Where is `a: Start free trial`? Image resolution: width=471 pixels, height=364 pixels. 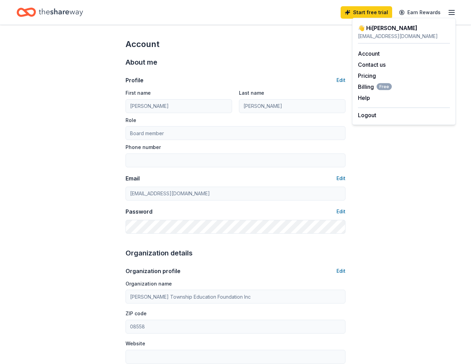
a: Start free trial is located at coordinates (366, 12).